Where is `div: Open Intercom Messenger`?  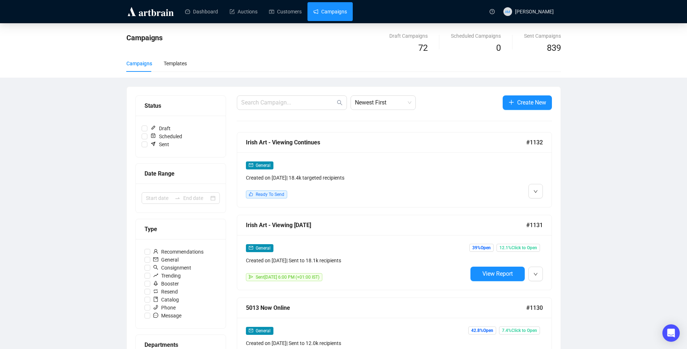 div: Open Intercom Messenger is located at coordinates (671, 333).